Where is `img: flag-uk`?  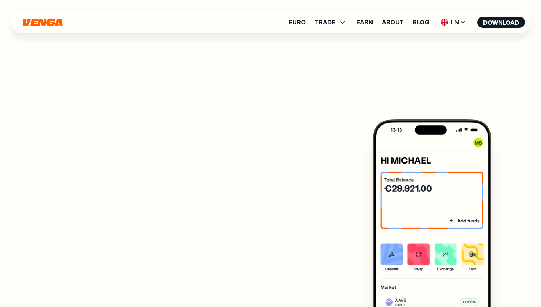 img: flag-uk is located at coordinates (444, 22).